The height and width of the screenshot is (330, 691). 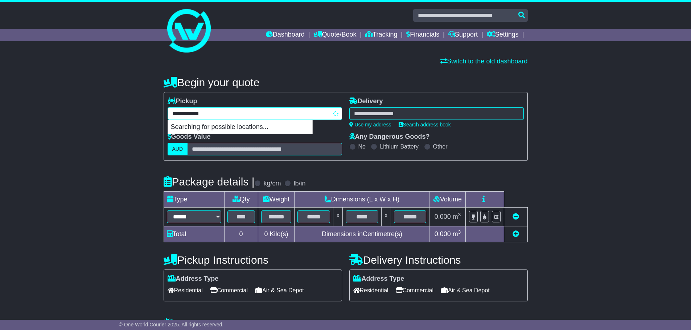 What do you see at coordinates (189, 137) in the screenshot?
I see `label: Goods Value` at bounding box center [189, 137].